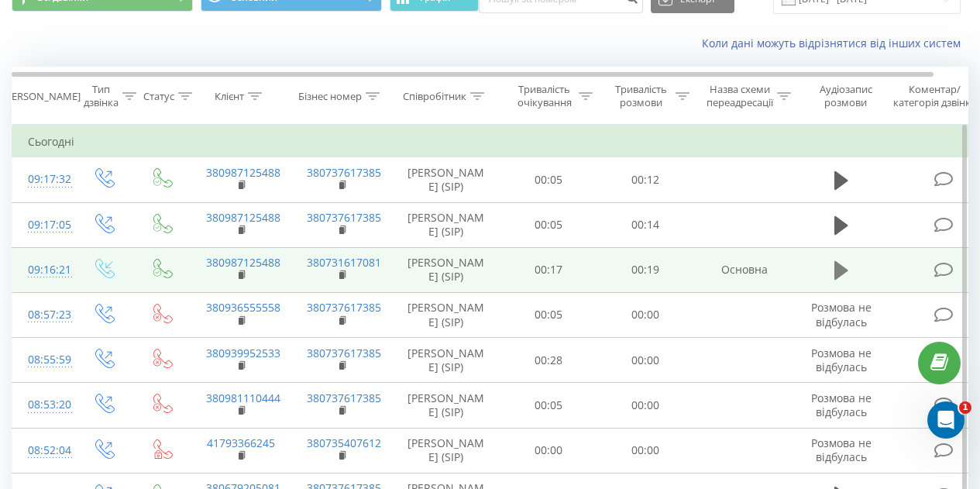  Describe the element at coordinates (243, 306) in the screenshot. I see `a: 380936555558` at that location.